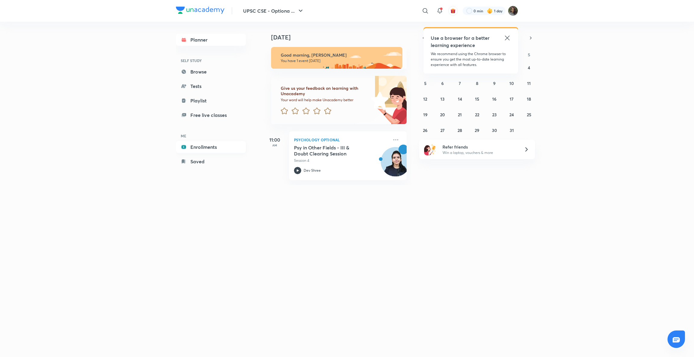 The width and height of the screenshot is (694, 357). What do you see at coordinates (312, 170) in the screenshot?
I see `p: Dev Shree` at bounding box center [312, 170].